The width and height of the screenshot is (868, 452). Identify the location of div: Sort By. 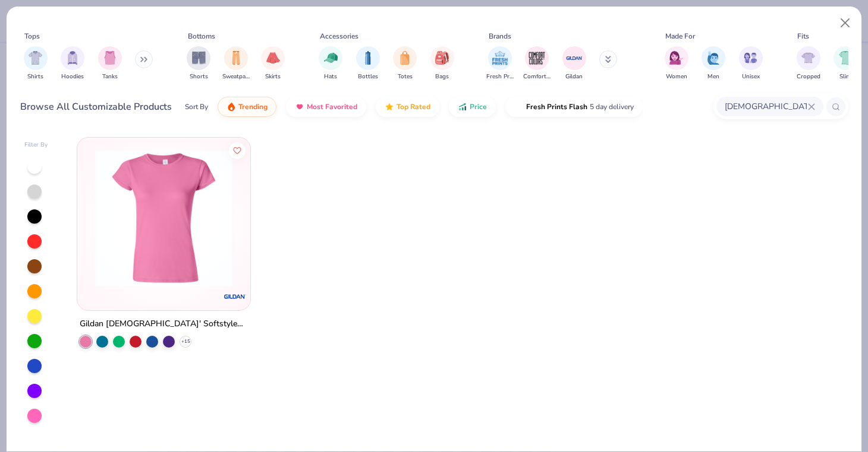
(196, 107).